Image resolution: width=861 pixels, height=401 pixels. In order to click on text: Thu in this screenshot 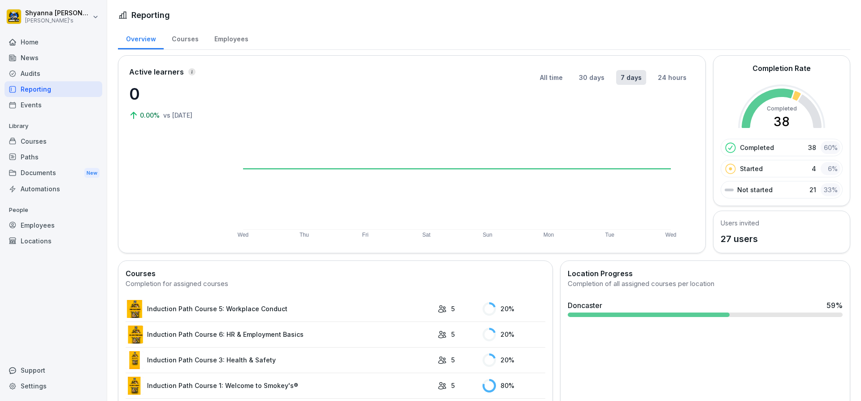, I will do `click(304, 235)`.